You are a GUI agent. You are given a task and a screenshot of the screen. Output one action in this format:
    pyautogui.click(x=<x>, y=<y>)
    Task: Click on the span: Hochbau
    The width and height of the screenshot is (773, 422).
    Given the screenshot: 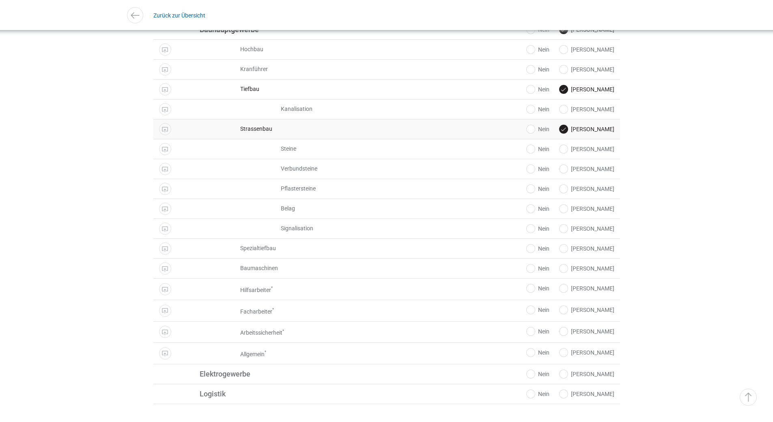 What is the action you would take?
    pyautogui.click(x=295, y=49)
    